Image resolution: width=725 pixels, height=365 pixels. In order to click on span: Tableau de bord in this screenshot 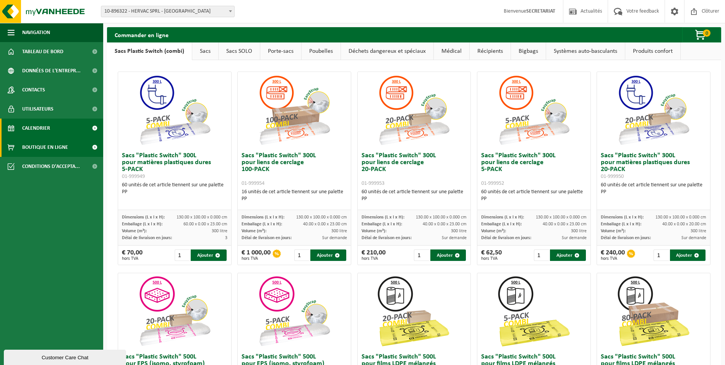, I will do `click(43, 52)`.